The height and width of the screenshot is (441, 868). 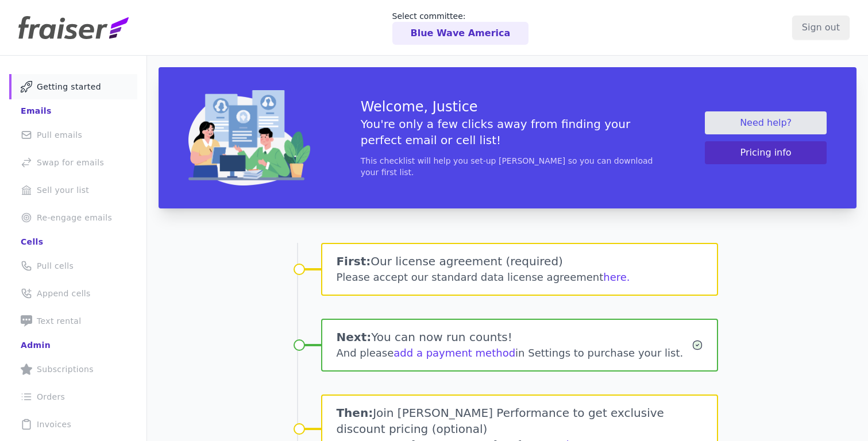 What do you see at coordinates (461, 16) in the screenshot?
I see `p: Select committee:` at bounding box center [461, 16].